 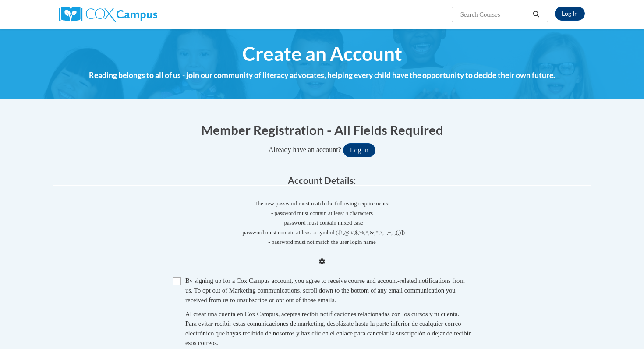 What do you see at coordinates (569, 14) in the screenshot?
I see `a: Log In` at bounding box center [569, 14].